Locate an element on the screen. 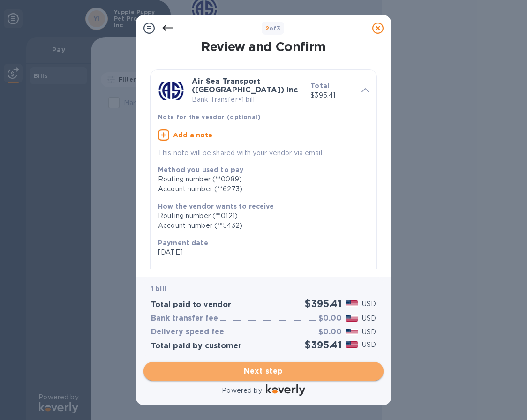 The height and width of the screenshot is (420, 527). u: Add a note is located at coordinates (193, 135).